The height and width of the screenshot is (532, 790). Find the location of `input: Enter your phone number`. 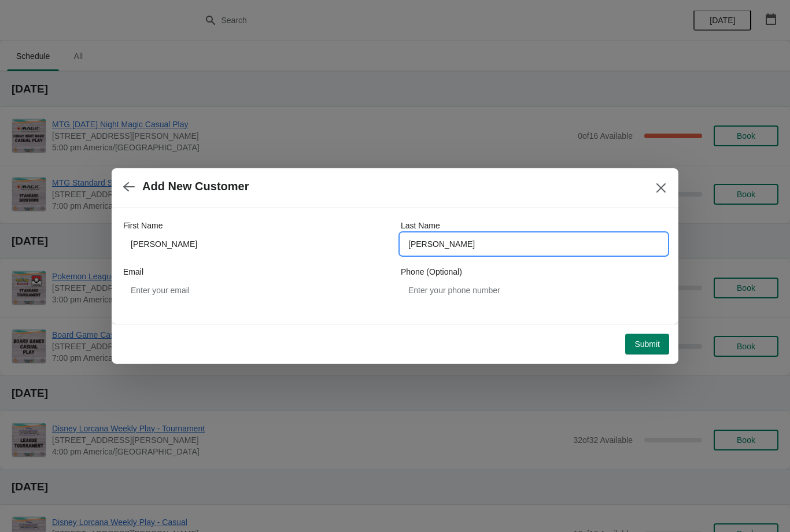

input: Enter your phone number is located at coordinates (533, 290).